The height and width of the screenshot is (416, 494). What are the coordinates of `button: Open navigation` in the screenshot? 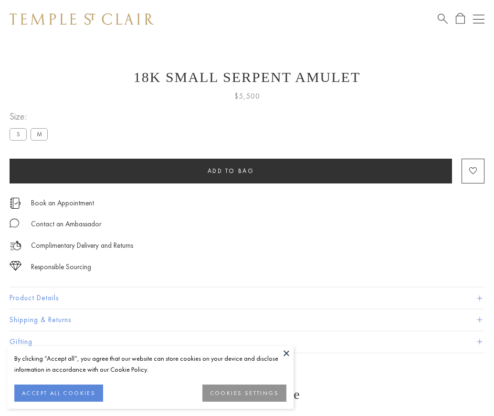 It's located at (478, 19).